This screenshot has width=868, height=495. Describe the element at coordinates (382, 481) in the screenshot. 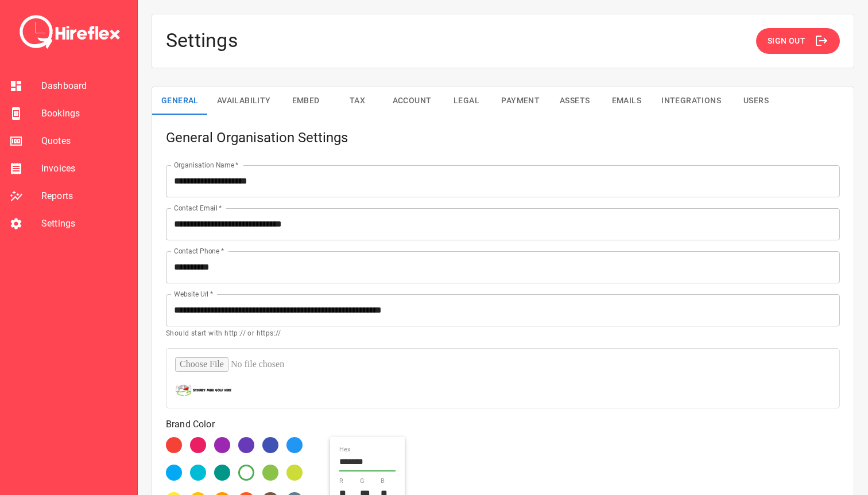

I see `label: b` at that location.